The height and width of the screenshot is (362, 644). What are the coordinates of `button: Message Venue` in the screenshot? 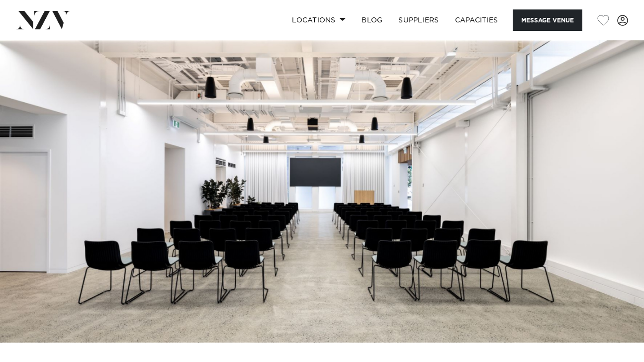 It's located at (547, 20).